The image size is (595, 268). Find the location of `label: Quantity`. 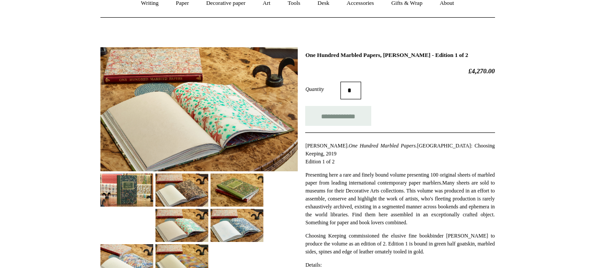

label: Quantity is located at coordinates (323, 89).